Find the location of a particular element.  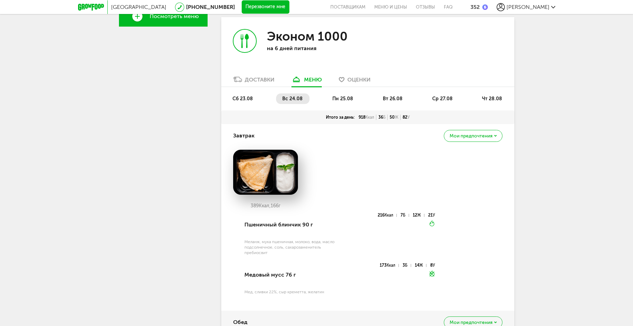

div: Пшеничный блинчик 90 г is located at coordinates (291, 225).